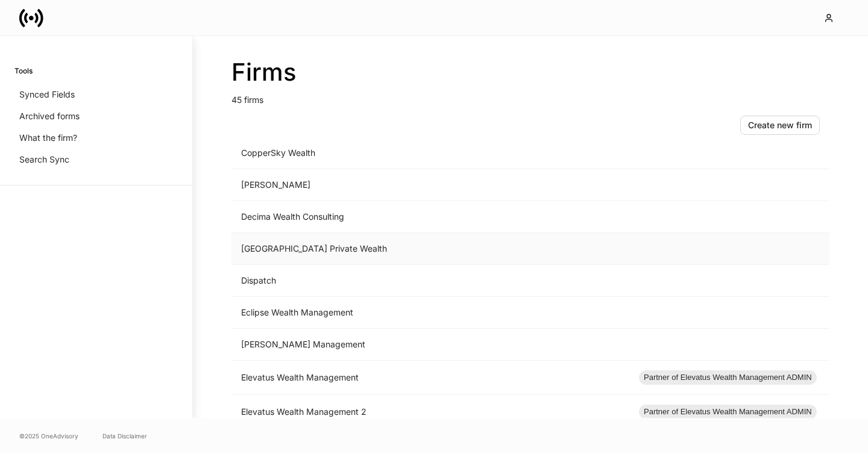 This screenshot has height=454, width=868. I want to click on td: CopperSky Wealth, so click(430, 153).